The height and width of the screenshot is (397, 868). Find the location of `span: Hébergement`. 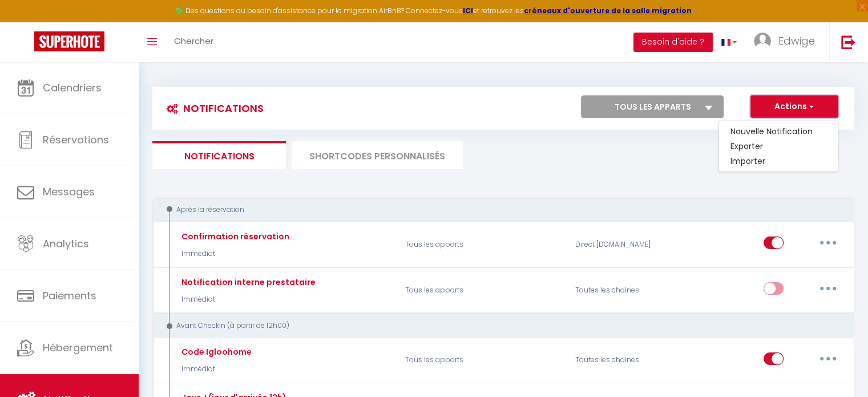

span: Hébergement is located at coordinates (78, 347).